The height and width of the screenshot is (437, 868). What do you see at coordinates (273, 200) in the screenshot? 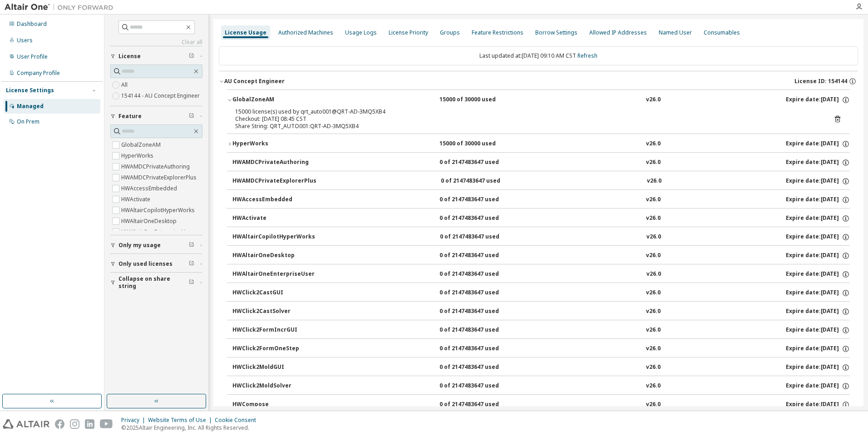
I see `div: HWAccessEmbedded` at bounding box center [273, 200].